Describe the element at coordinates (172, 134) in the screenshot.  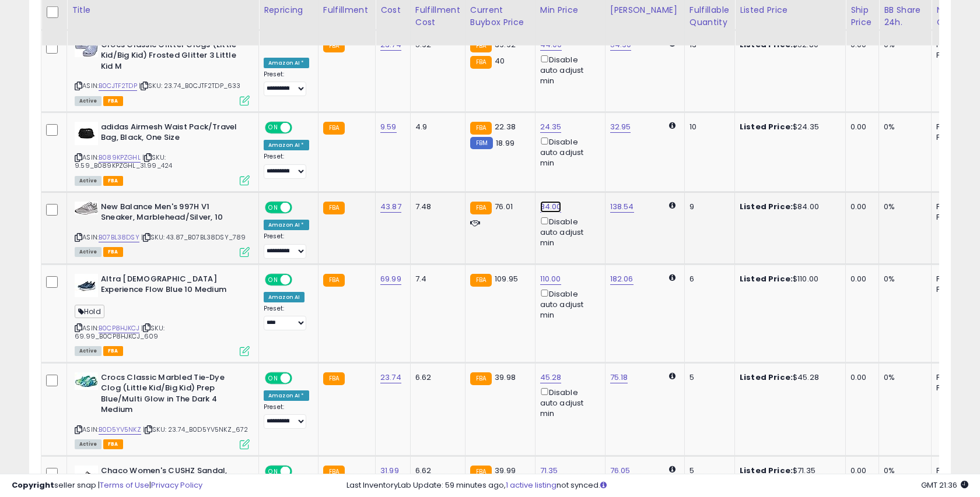
I see `b: adidas Airmesh Waist Pack/Travel Bag, Black, One Size` at that location.